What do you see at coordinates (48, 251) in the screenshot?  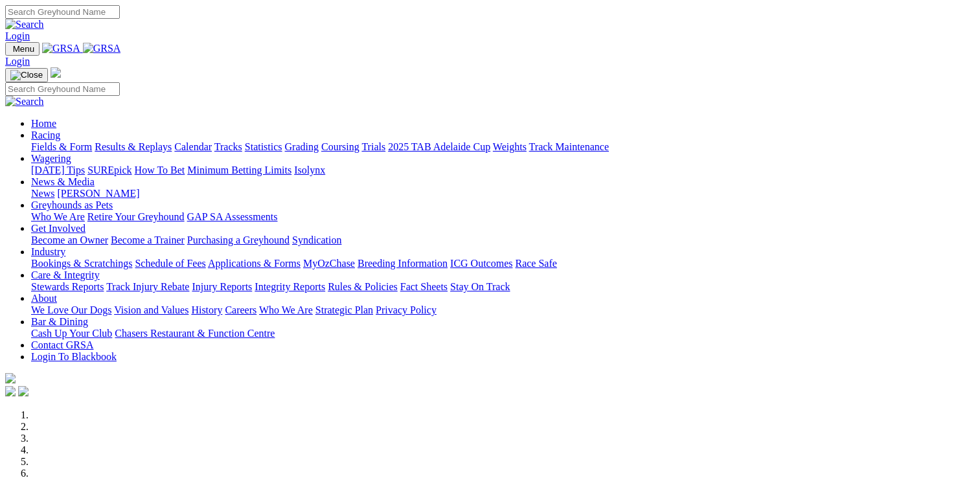 I see `a: Industry` at bounding box center [48, 251].